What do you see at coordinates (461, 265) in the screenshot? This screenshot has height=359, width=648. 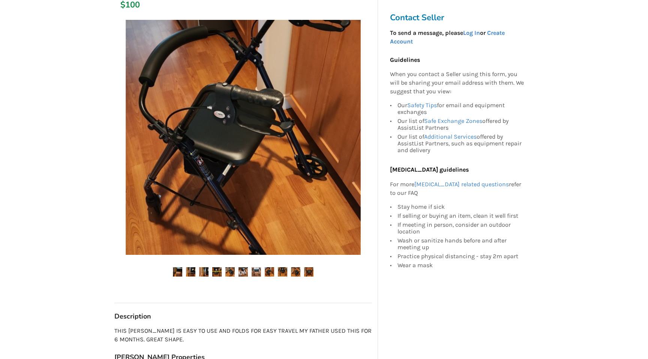 I see `div: Wear a mask` at bounding box center [461, 265].